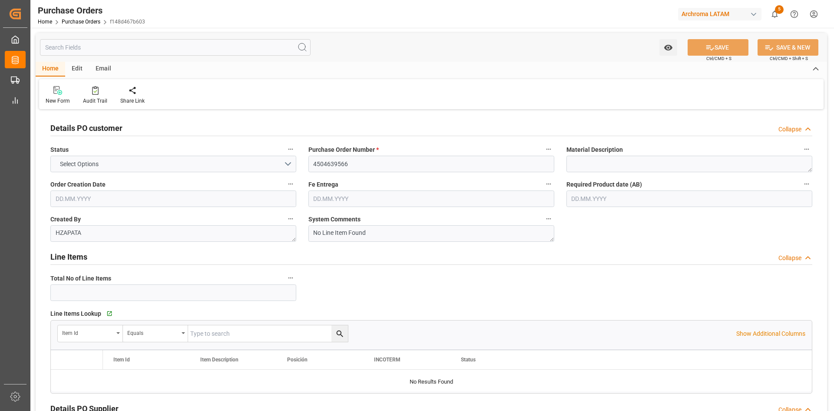  What do you see at coordinates (605, 184) in the screenshot?
I see `span: Required Product date (AB)` at bounding box center [605, 184].